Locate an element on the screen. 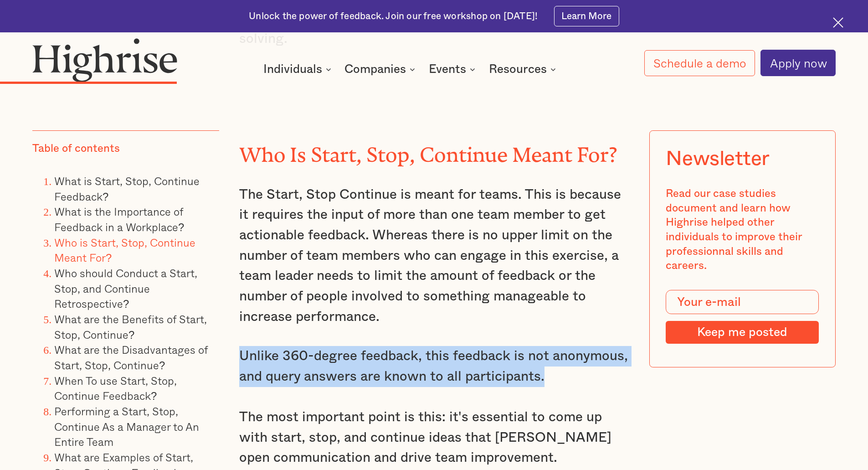 The image size is (868, 470). div: Read our case studies document and learn how Highrise helped other individuals to improve their p... is located at coordinates (742, 230).